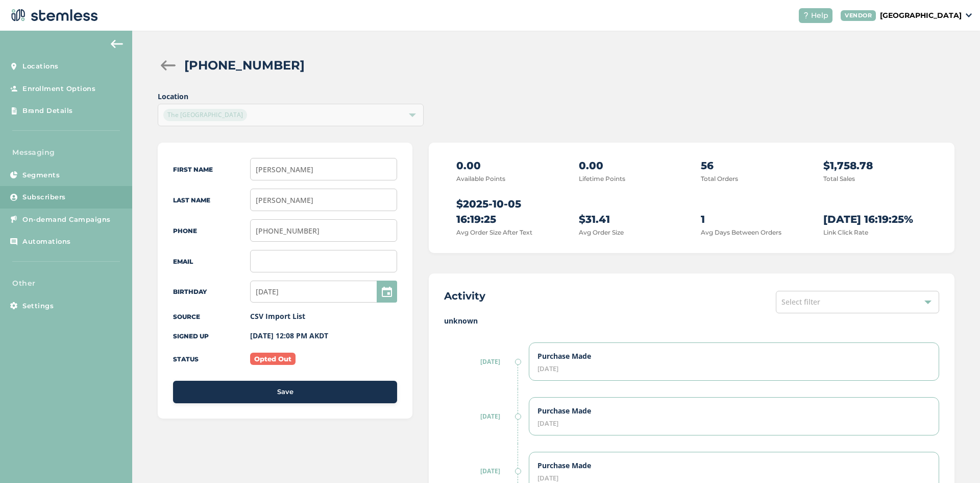 Image resolution: width=980 pixels, height=483 pixels. I want to click on label: First Name, so click(193, 169).